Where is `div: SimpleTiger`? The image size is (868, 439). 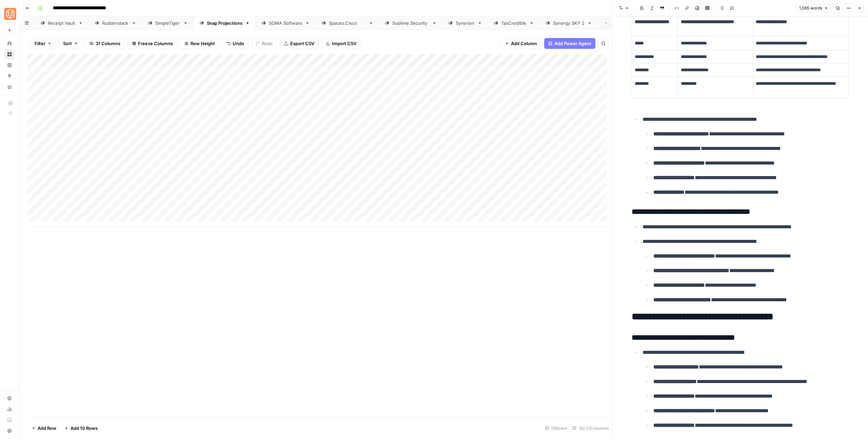
div: SimpleTiger is located at coordinates (168, 23).